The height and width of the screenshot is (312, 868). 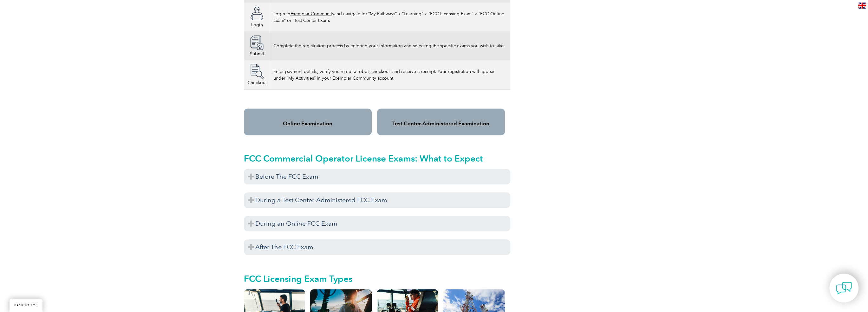 I want to click on a: Test Center-Administered Examination, so click(x=441, y=124).